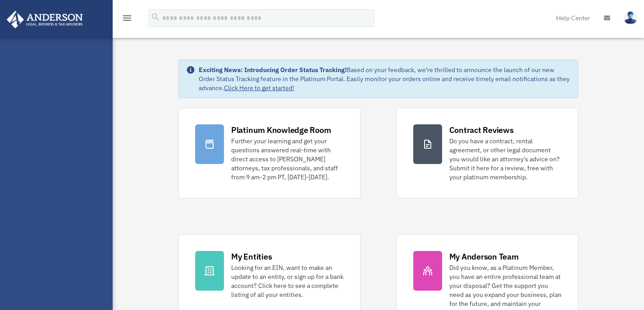 The height and width of the screenshot is (310, 644). What do you see at coordinates (281, 130) in the screenshot?
I see `div: Platinum Knowledge Room` at bounding box center [281, 130].